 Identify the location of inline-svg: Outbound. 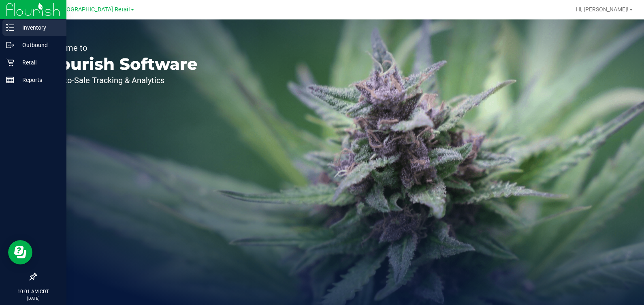
(10, 45).